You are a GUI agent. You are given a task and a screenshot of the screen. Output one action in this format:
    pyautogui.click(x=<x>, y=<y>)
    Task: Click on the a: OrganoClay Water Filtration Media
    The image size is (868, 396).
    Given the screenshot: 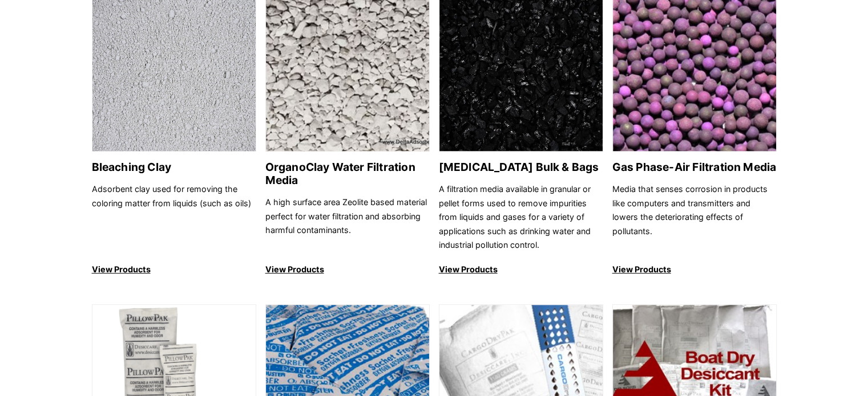 What is the action you would take?
    pyautogui.click(x=82, y=81)
    